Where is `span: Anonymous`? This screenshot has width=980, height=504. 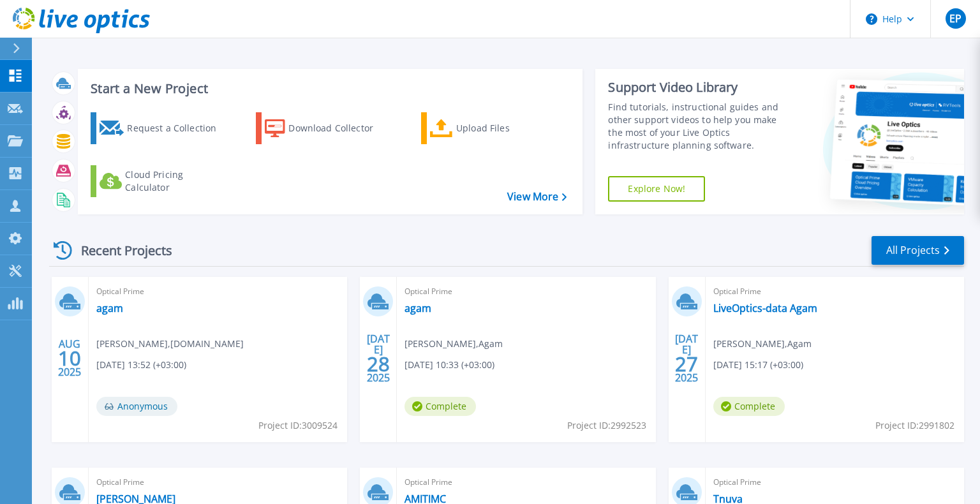
span: Anonymous is located at coordinates (137, 406).